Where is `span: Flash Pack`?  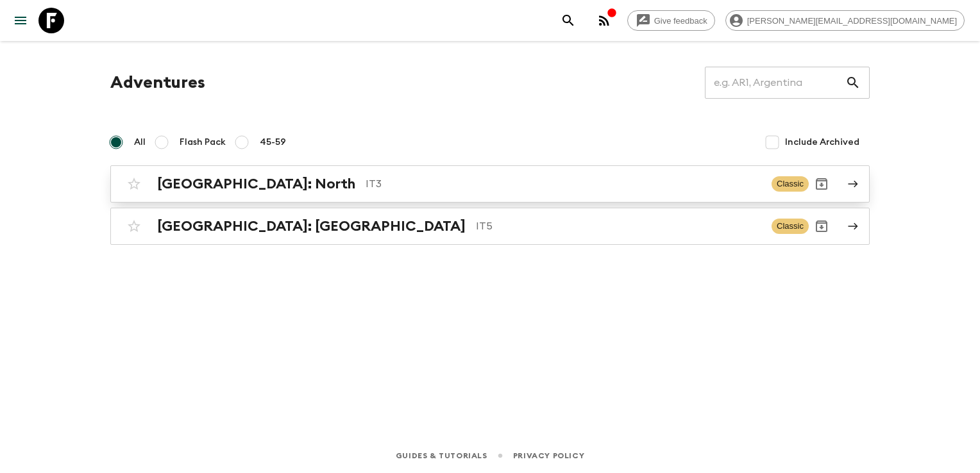
span: Flash Pack is located at coordinates (203, 142).